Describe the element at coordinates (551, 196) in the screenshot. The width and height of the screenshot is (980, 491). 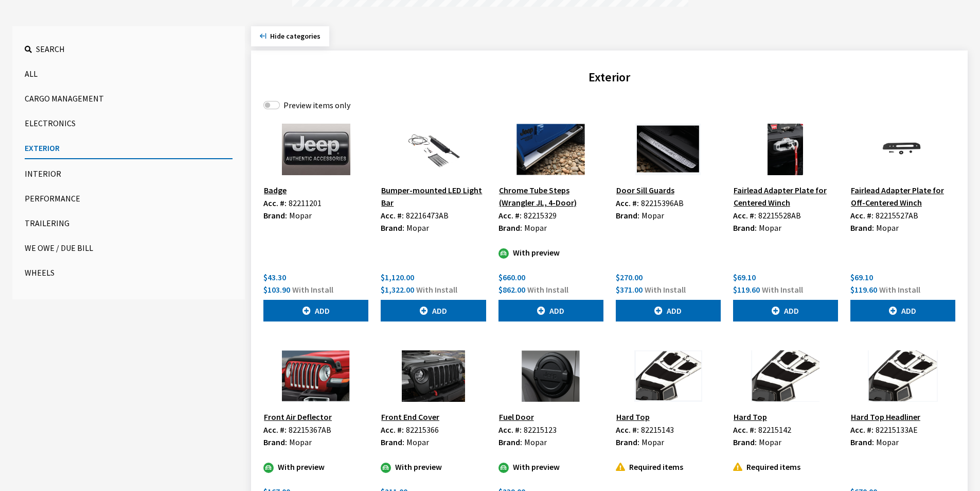
I see `button: Chrome Tube Steps (Wrangler JL, 4-Door)` at that location.